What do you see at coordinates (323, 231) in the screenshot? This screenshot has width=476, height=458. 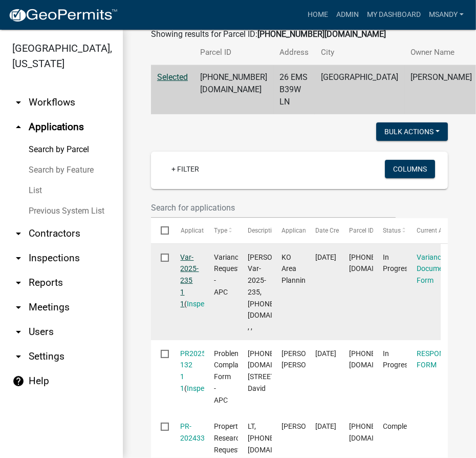 I see `datatable-header-cell: Date Created` at bounding box center [323, 231].